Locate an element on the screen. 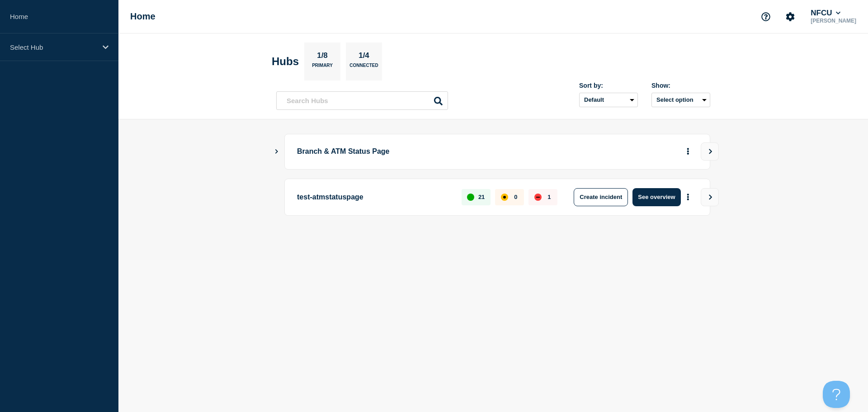 This screenshot has height=412, width=868. p: 1/8 is located at coordinates (322, 57).